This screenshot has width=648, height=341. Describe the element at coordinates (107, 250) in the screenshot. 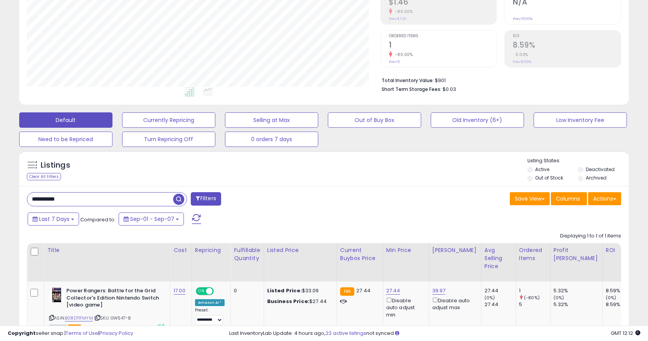

I see `div: Title` at that location.